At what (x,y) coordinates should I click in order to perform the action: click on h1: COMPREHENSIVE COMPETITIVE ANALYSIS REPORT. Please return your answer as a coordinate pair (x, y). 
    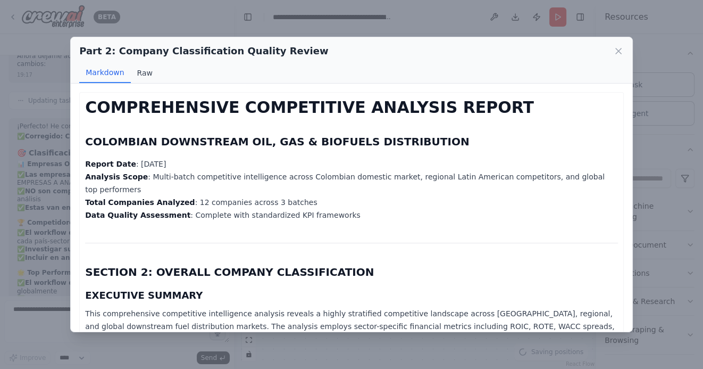
    Looking at the image, I should click on (352, 107).